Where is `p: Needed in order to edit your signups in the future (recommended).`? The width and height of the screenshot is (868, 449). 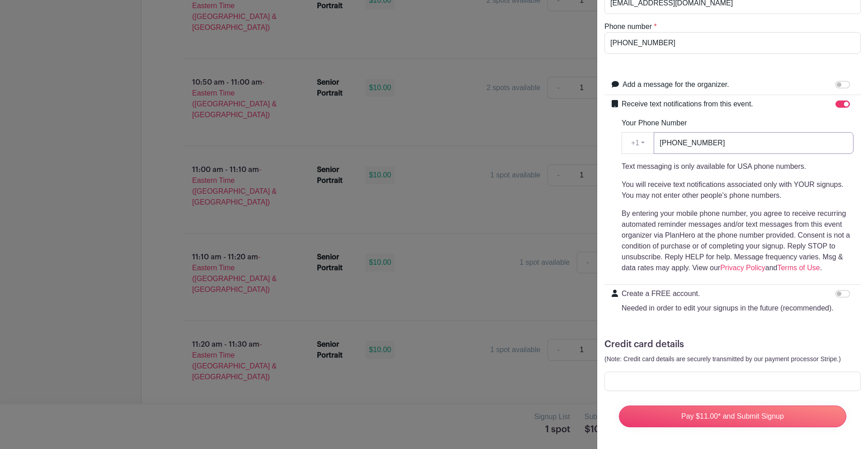 p: Needed in order to edit your signups in the future (recommended). is located at coordinates (728, 308).